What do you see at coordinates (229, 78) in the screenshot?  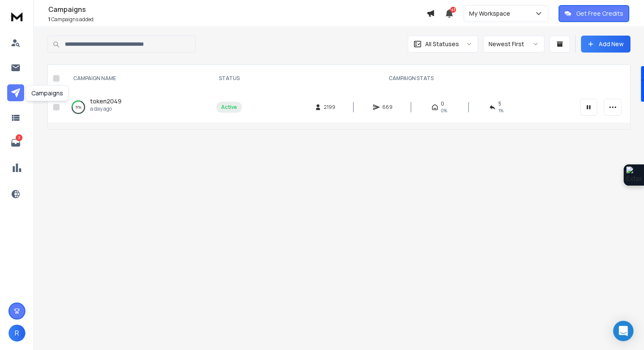 I see `th: STATUS` at bounding box center [229, 78].